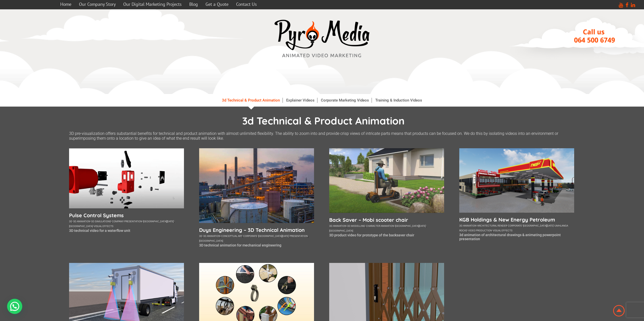 This screenshot has width=644, height=321. Describe the element at coordinates (322, 136) in the screenshot. I see `p: 3D pre-visualization offers substantial benefits for technical and product animation with almost ...` at that location.